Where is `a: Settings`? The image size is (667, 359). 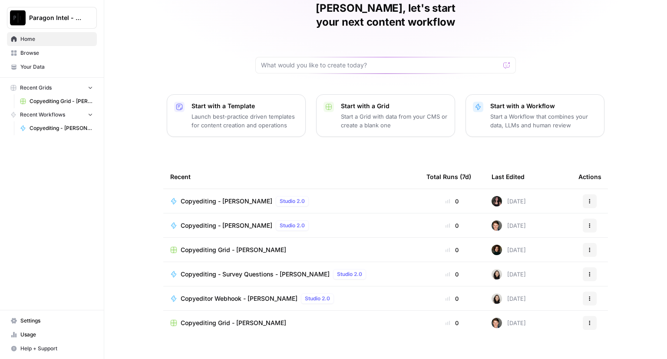
a: Settings is located at coordinates (52, 321).